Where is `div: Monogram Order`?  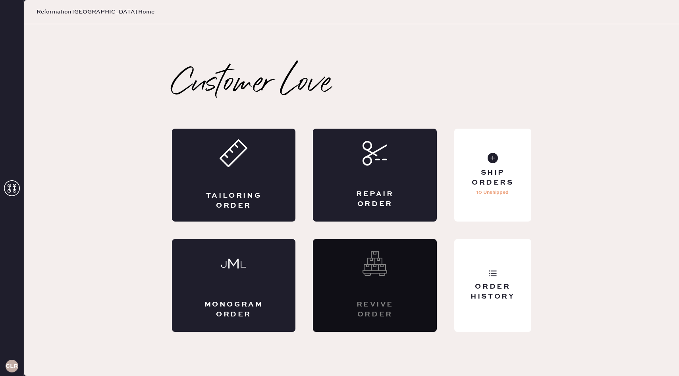 div: Monogram Order is located at coordinates (234, 310).